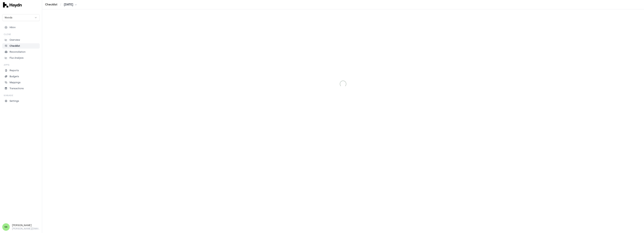  Describe the element at coordinates (14, 77) in the screenshot. I see `p: Budgets` at that location.